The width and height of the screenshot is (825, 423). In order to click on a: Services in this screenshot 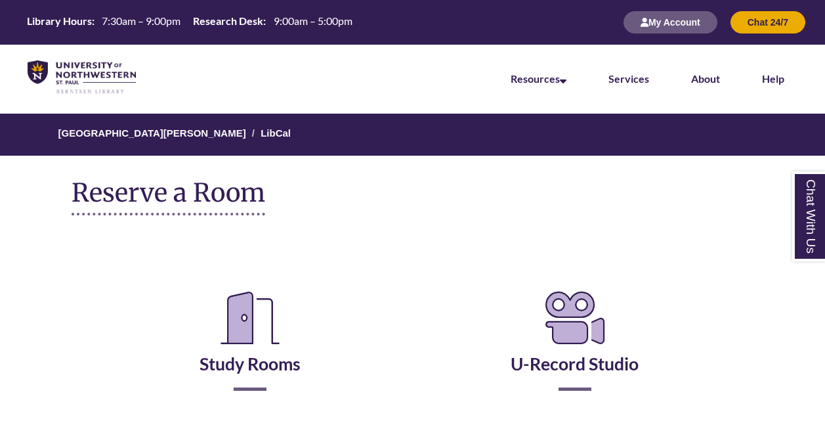, I will do `click(629, 78)`.